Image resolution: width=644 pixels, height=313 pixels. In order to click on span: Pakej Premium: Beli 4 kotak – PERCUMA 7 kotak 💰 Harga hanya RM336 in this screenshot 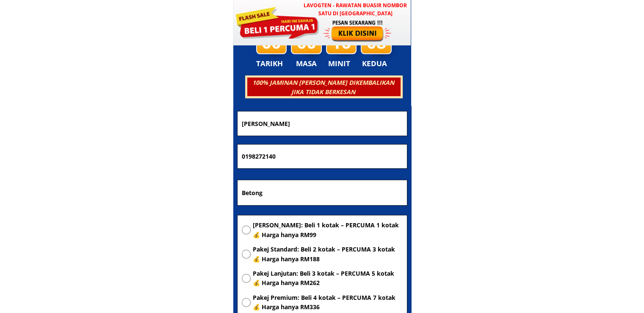, I will do `click(327, 302)`.